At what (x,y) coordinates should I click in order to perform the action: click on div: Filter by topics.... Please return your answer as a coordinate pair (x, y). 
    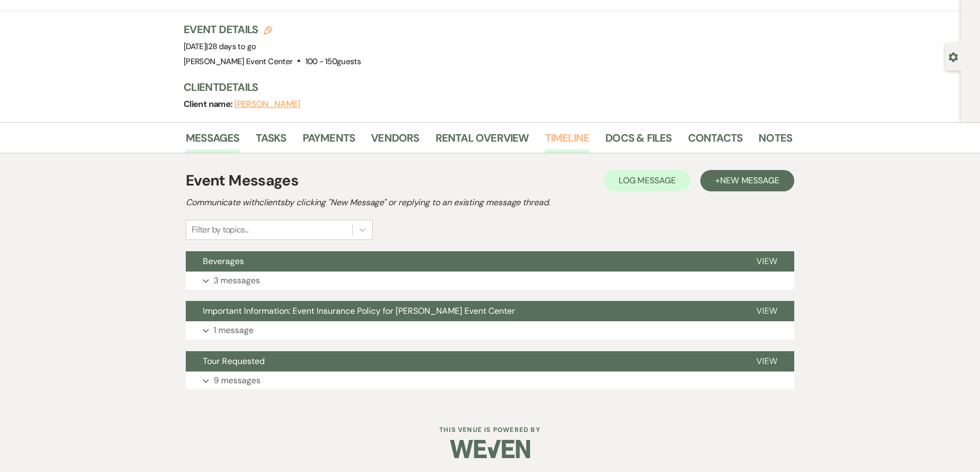
    Looking at the image, I should click on (220, 230).